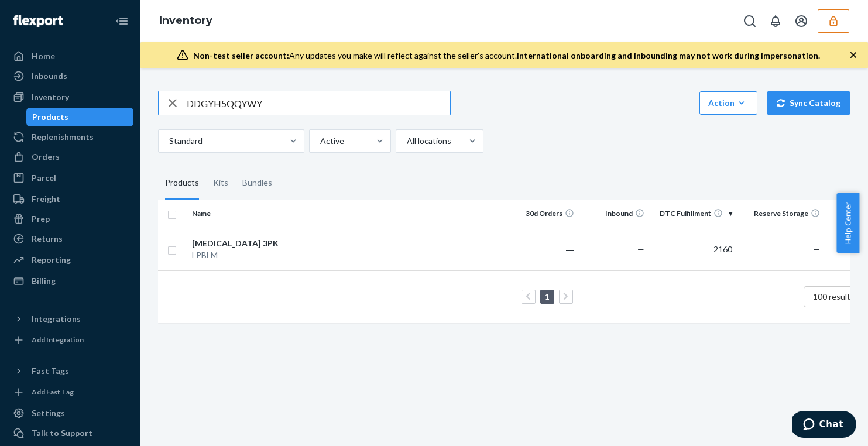 The height and width of the screenshot is (446, 868). Describe the element at coordinates (70, 340) in the screenshot. I see `a: Add Integration` at that location.